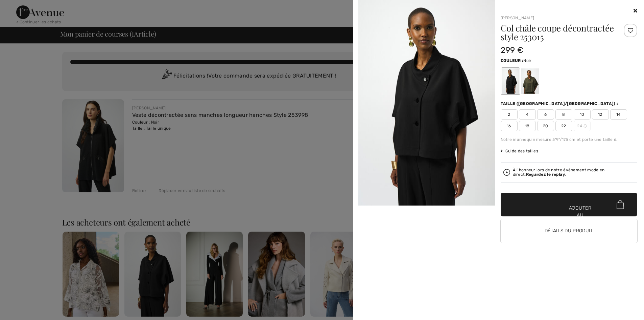 This screenshot has width=644, height=320. I want to click on font: Col châle coupe décontractée style 253015, so click(557, 32).